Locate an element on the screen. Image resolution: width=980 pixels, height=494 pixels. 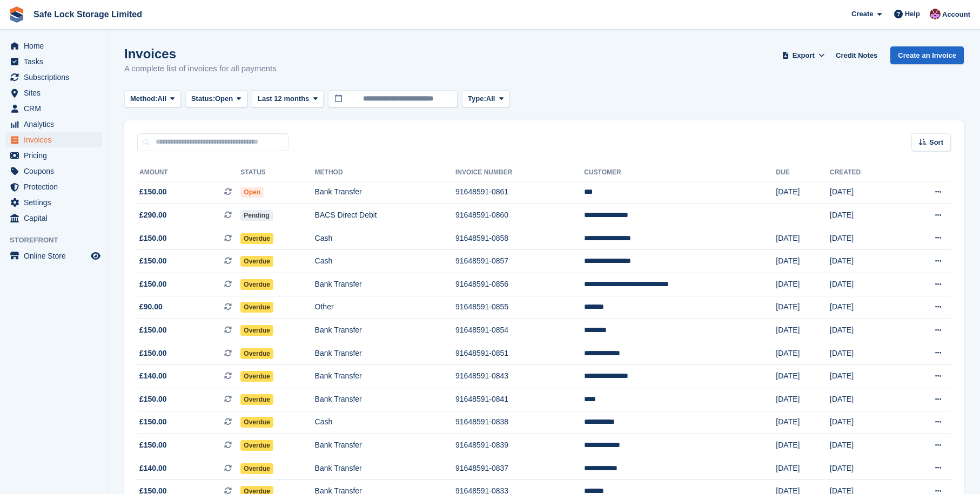
span: Status: is located at coordinates (203, 98).